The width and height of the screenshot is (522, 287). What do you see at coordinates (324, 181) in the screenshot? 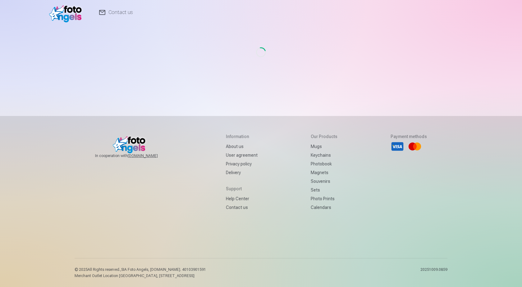
I see `a: Souvenirs` at bounding box center [324, 181].